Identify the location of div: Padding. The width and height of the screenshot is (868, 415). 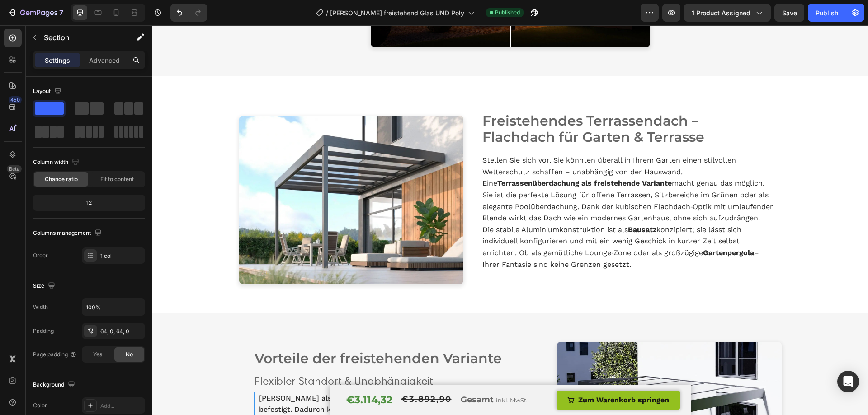
(44, 331).